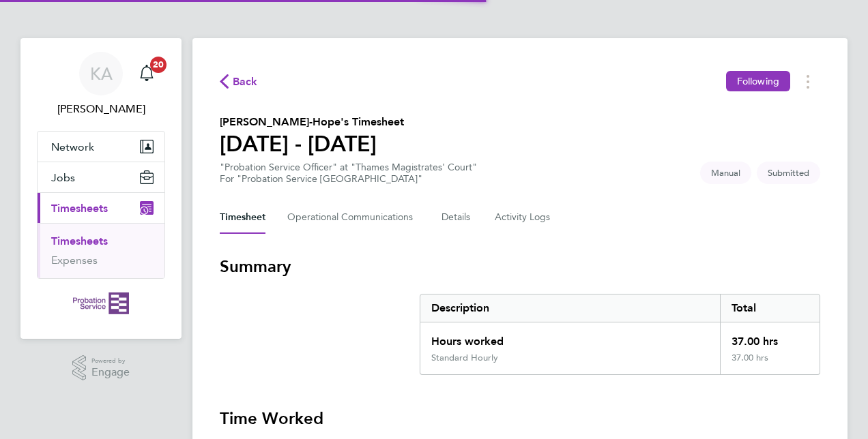 The width and height of the screenshot is (868, 439). Describe the element at coordinates (74, 260) in the screenshot. I see `a: Expenses` at that location.